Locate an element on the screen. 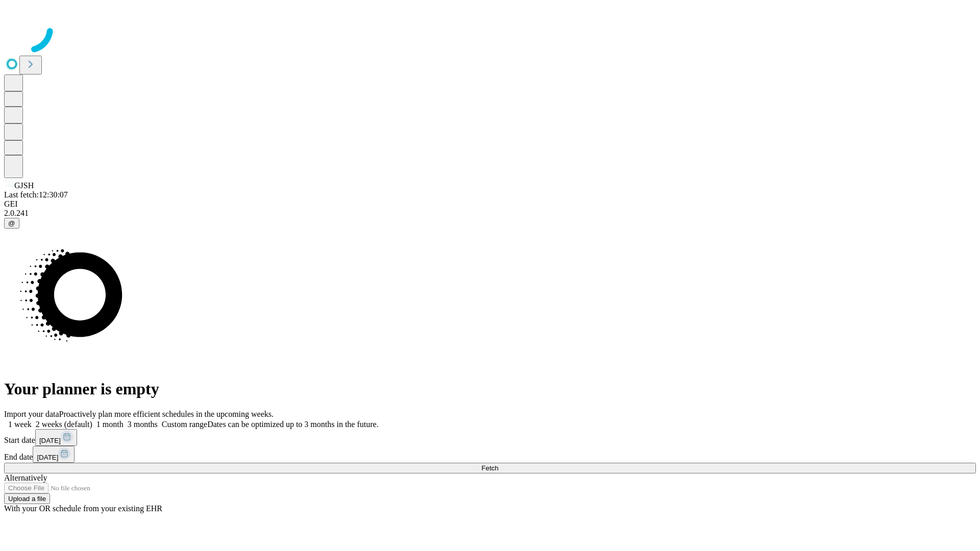 This screenshot has width=980, height=551. span: 2 weeks (default) is located at coordinates (64, 424).